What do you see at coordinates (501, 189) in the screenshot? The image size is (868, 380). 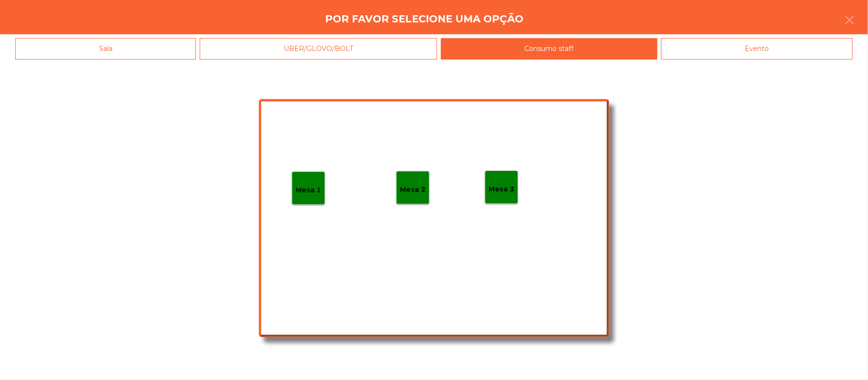 I see `p: Mesa 3` at bounding box center [501, 189].